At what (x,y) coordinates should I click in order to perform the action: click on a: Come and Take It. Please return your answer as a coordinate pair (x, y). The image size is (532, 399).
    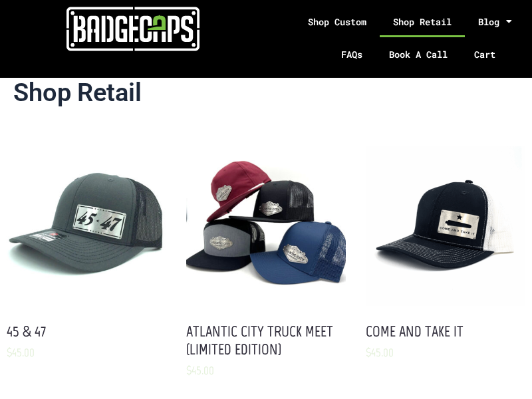
    Looking at the image, I should click on (415, 331).